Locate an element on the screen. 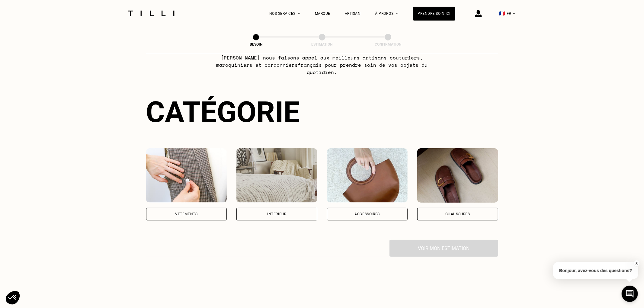 The height and width of the screenshot is (308, 644). img: icône connexion is located at coordinates (478, 14).